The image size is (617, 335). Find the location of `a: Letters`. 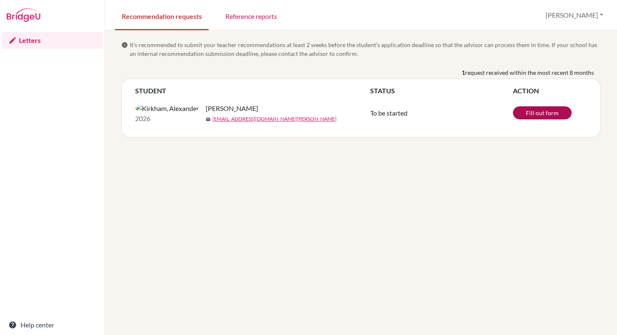

a: Letters is located at coordinates (52, 40).